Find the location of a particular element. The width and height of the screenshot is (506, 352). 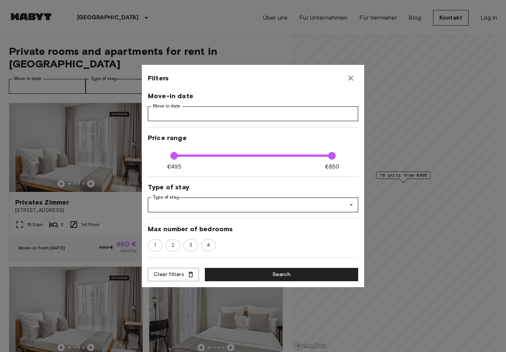

span: 4 is located at coordinates (208, 245).